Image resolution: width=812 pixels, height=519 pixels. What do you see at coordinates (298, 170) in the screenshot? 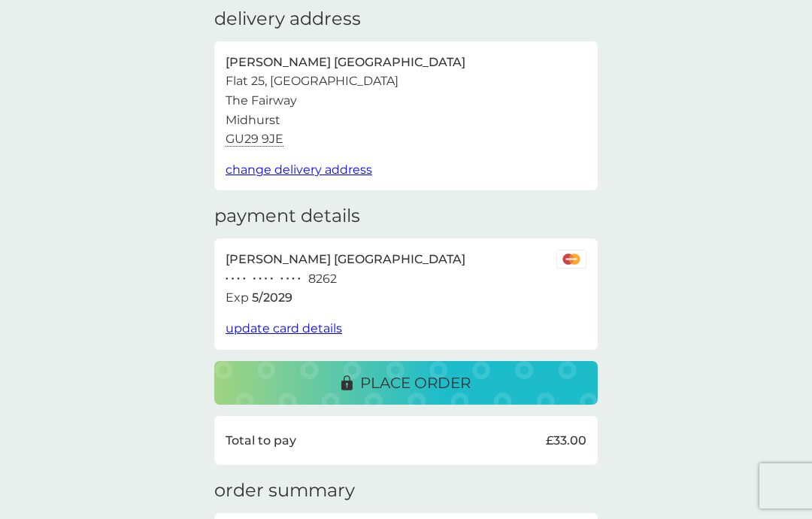
I see `button: change delivery address` at bounding box center [298, 170].